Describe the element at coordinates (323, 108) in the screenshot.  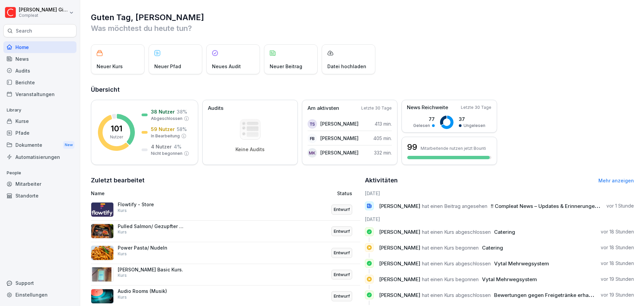
I see `p: Am aktivsten` at that location.